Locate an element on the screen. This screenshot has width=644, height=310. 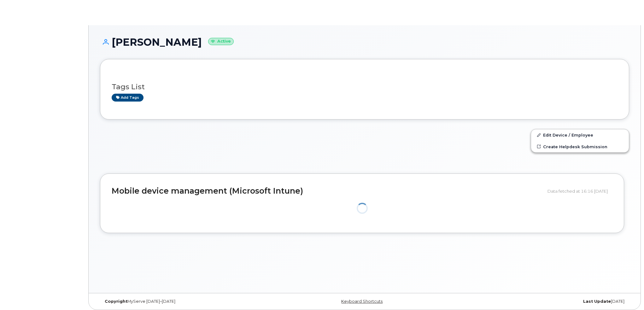
strong: Last Update is located at coordinates (597, 302).